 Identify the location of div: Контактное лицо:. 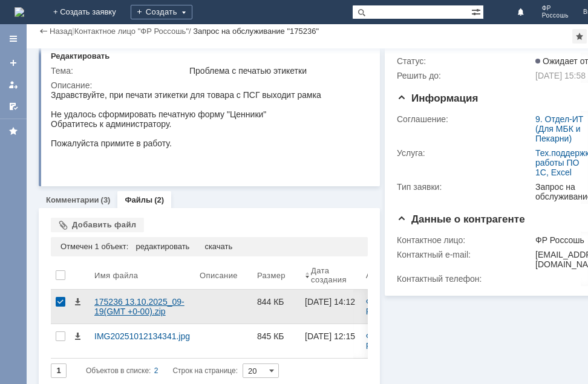
(465, 240).